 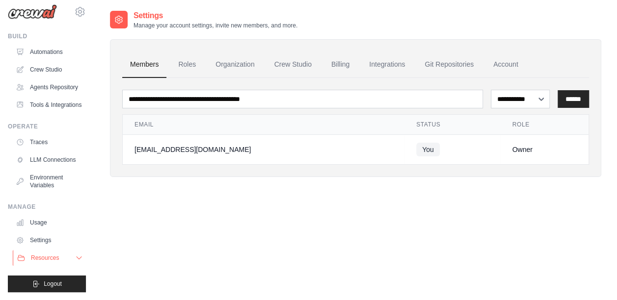 What do you see at coordinates (216, 16) in the screenshot?
I see `h2: Settings` at bounding box center [216, 16].